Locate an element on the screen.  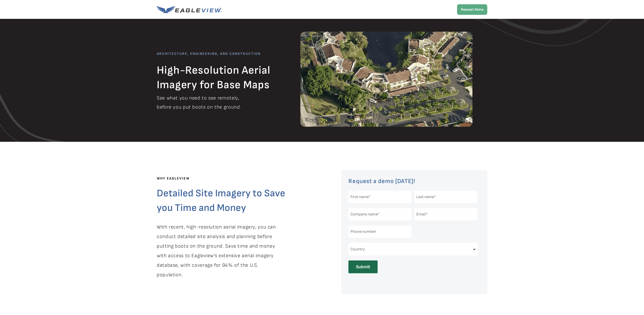
span: WHY EAGLEVIEW is located at coordinates (173, 178).